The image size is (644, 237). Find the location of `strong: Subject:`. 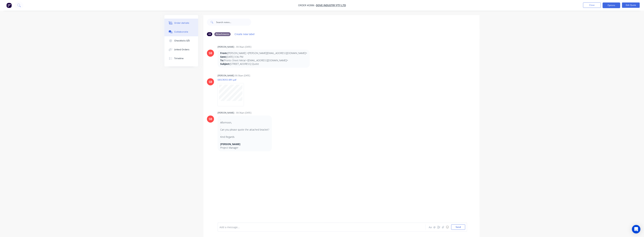

strong: Subject: is located at coordinates (225, 64).